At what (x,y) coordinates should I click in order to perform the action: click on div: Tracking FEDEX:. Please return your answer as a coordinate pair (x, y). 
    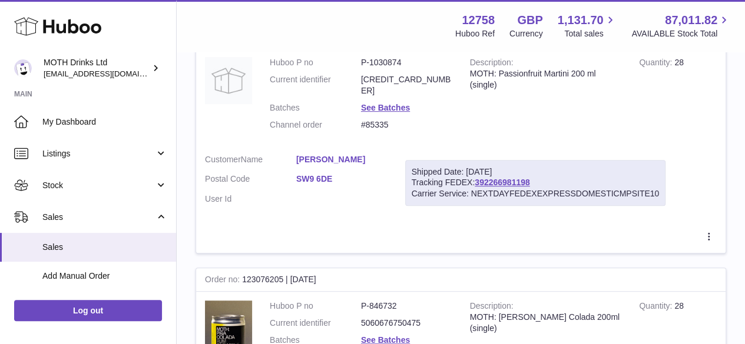
    Looking at the image, I should click on (535, 183).